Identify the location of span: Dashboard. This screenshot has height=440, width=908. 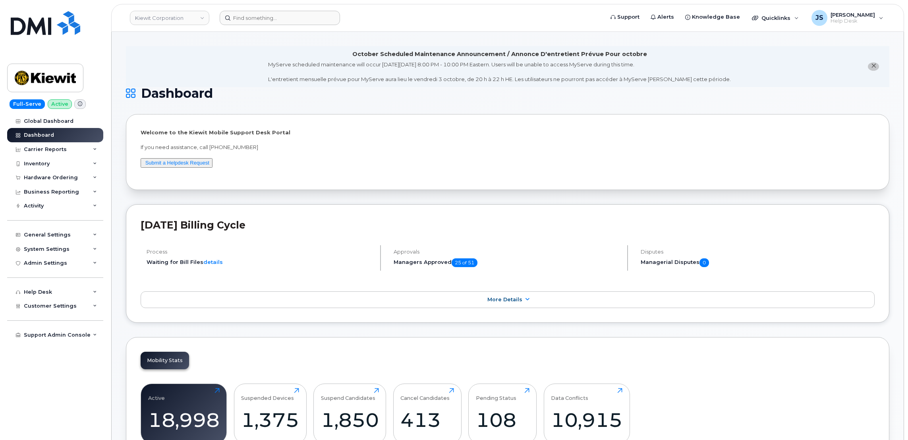
(177, 93).